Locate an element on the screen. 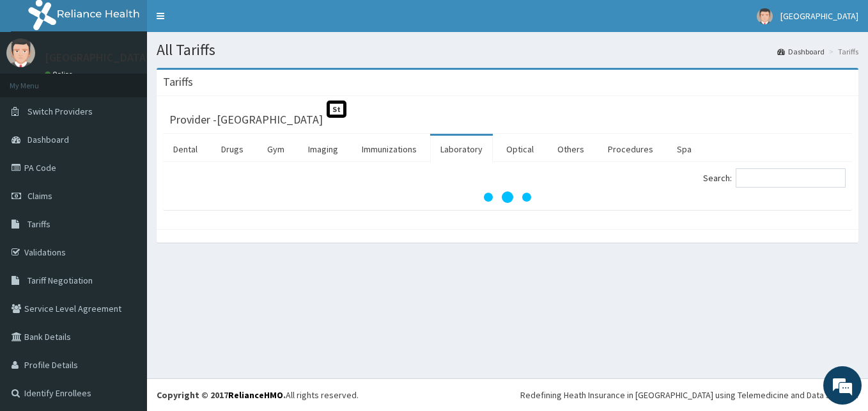  span: Switch Providers is located at coordinates (60, 111).